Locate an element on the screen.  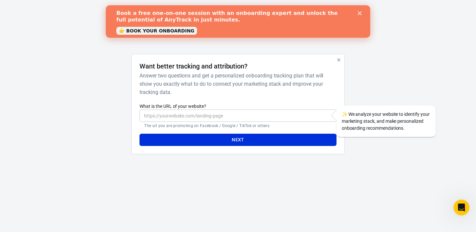
div: AnyTrack is located at coordinates (238, 16).